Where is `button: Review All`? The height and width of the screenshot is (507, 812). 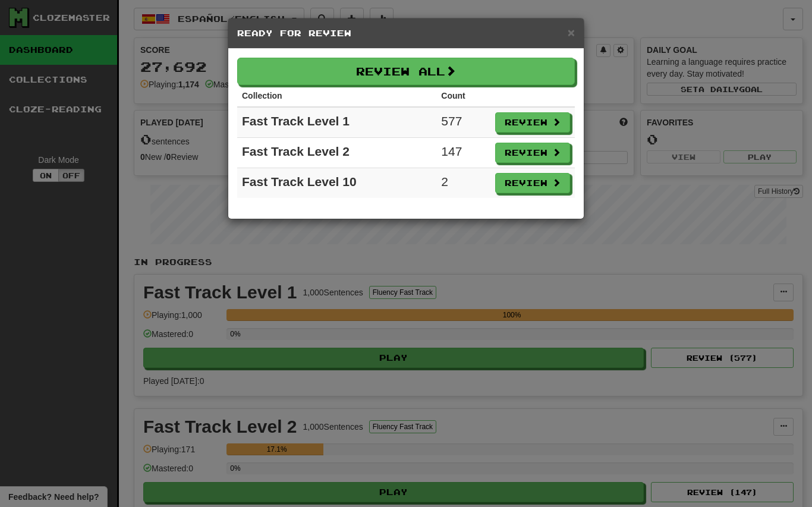 button: Review All is located at coordinates (406, 71).